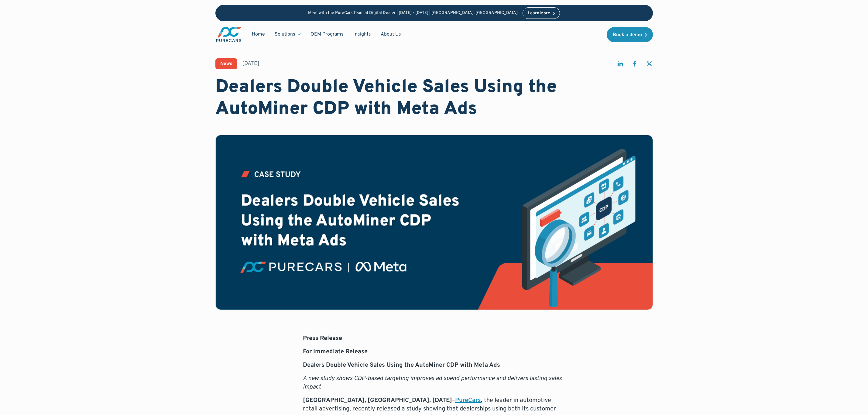 The image size is (868, 415). I want to click on a: OEM Programs, so click(327, 34).